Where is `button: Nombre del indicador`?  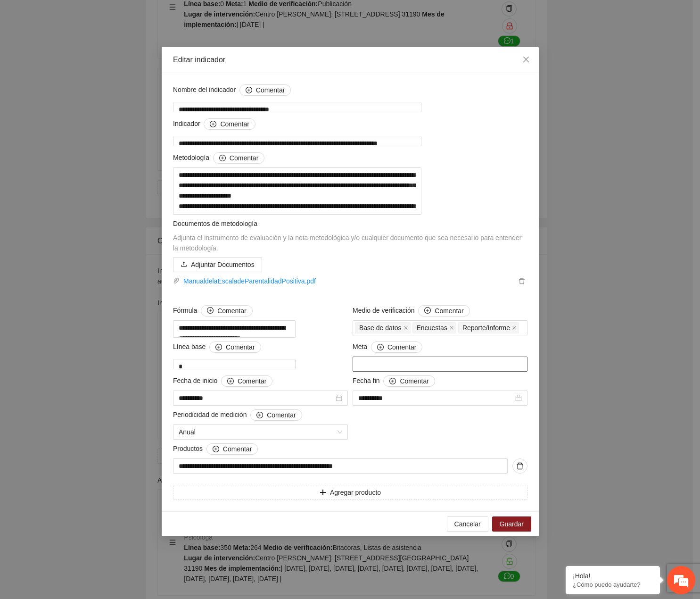 button: Nombre del indicador is located at coordinates (264, 90).